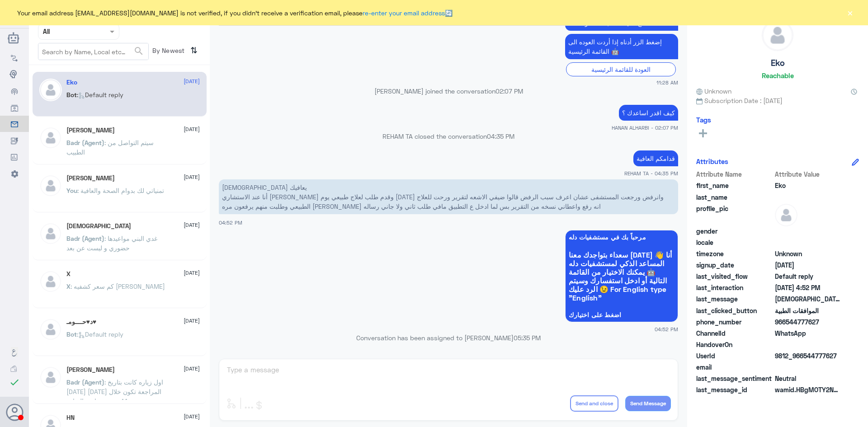 The height and width of the screenshot is (427, 868). What do you see at coordinates (807, 311) in the screenshot?
I see `span: الموافقات الطبية` at bounding box center [807, 311].